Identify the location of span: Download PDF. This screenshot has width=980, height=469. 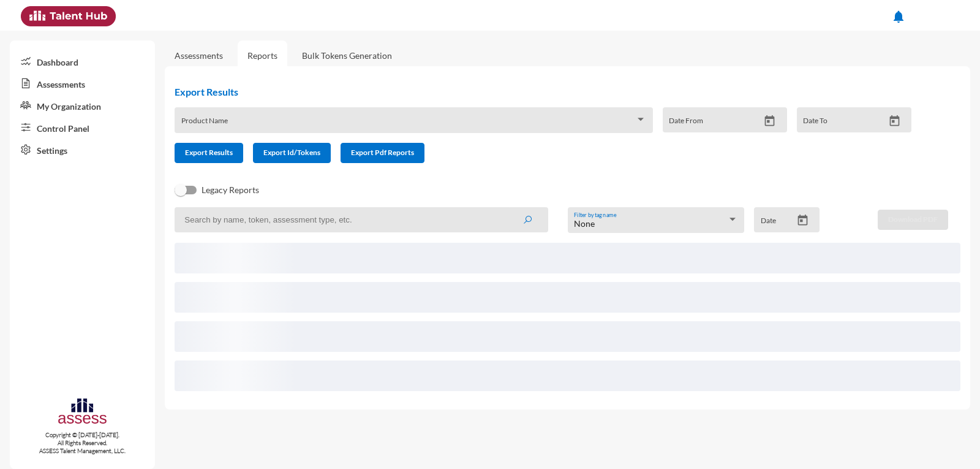
(912, 219).